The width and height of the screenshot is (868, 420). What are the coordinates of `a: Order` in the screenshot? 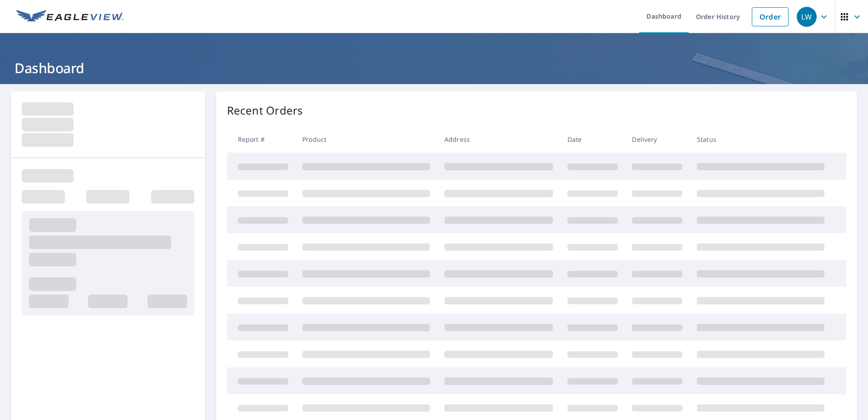 It's located at (770, 17).